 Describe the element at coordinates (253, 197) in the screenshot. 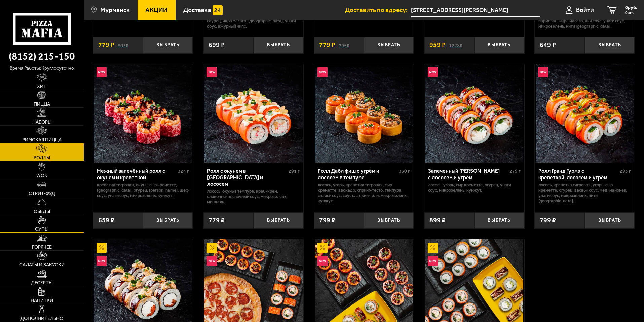

I see `p: лосось, окунь в темпуре, краб-крем, сливочно-чесночный соус, микрозелень, миндаль.` at that location.